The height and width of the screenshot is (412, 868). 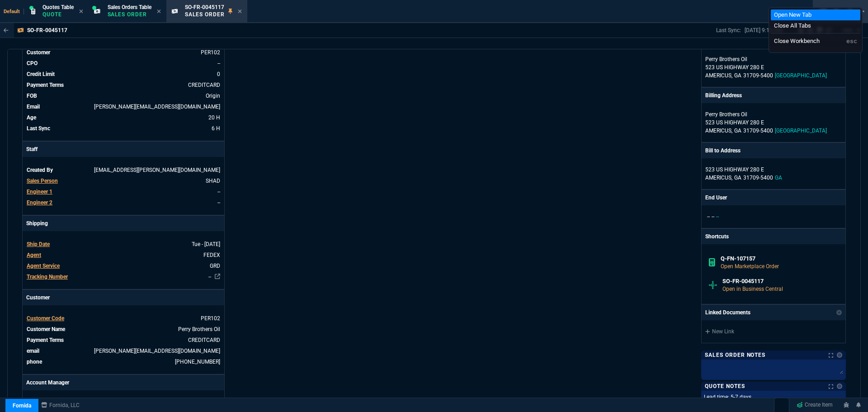 I want to click on span: Sales Orders Table, so click(x=129, y=7).